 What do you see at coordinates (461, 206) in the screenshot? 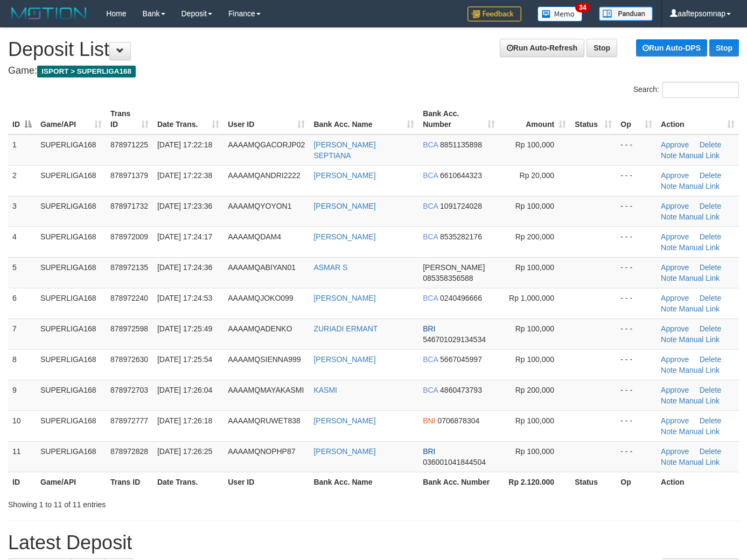
I see `span: Copy 1091724028 to clipboard` at bounding box center [461, 206].